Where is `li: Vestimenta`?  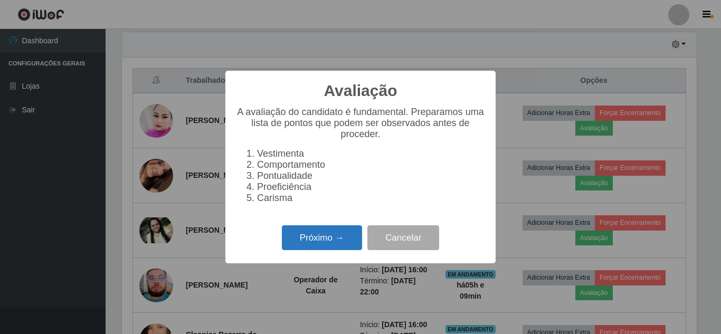 li: Vestimenta is located at coordinates (371, 154).